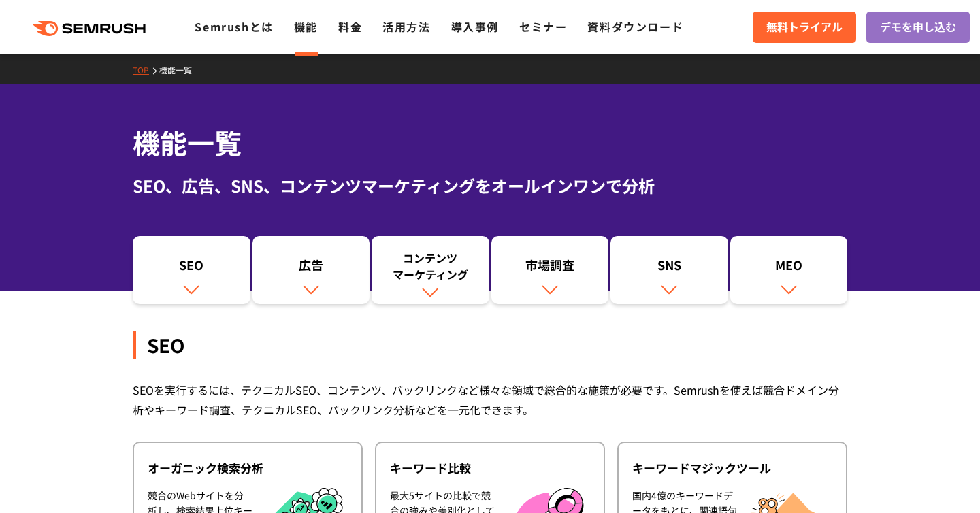 This screenshot has height=513, width=980. I want to click on a: デモを申し込む, so click(918, 27).